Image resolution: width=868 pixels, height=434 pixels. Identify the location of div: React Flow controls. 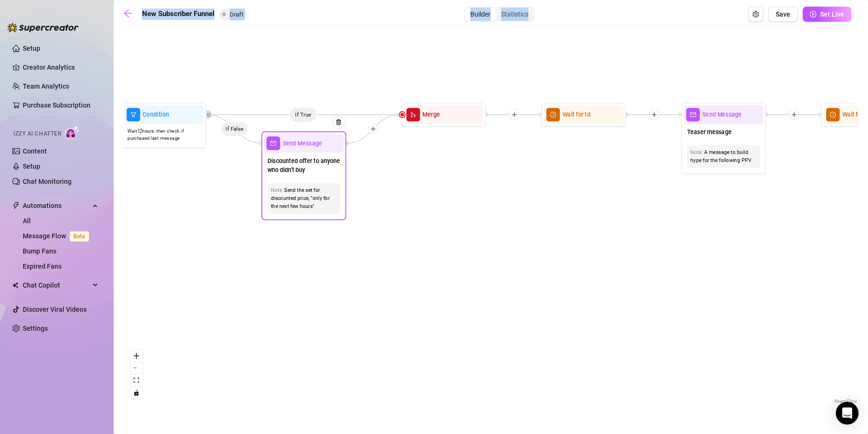
(136, 374).